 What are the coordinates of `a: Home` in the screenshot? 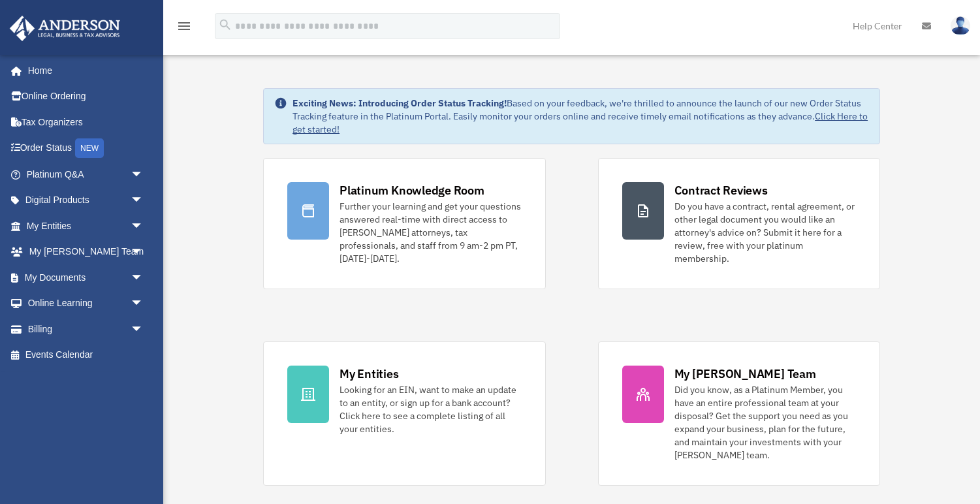 It's located at (82, 71).